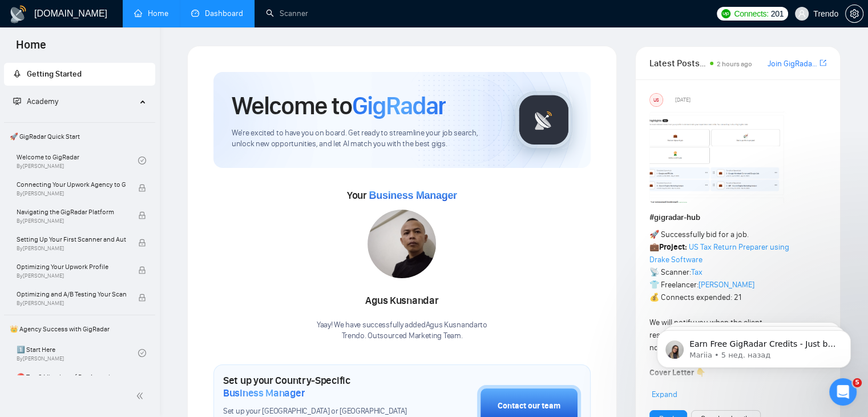 The height and width of the screenshot is (417, 868). What do you see at coordinates (72, 267) in the screenshot?
I see `span: Optimizing Your Upwork Profile` at bounding box center [72, 267].